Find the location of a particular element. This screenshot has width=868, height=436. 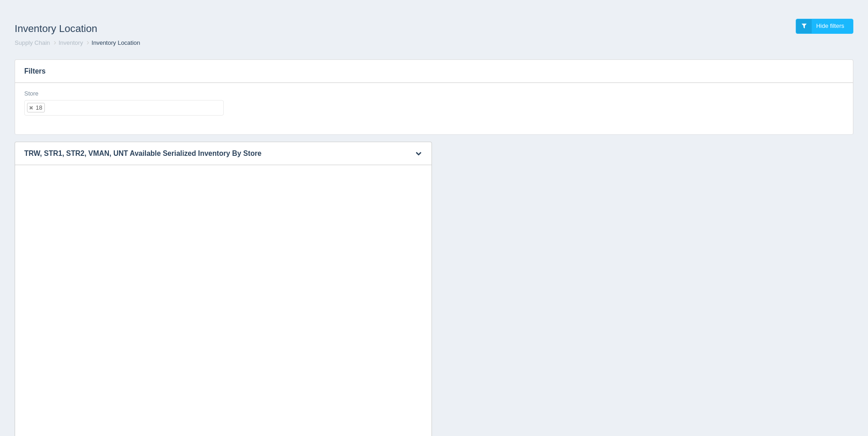

h3: Filters is located at coordinates (434, 72).